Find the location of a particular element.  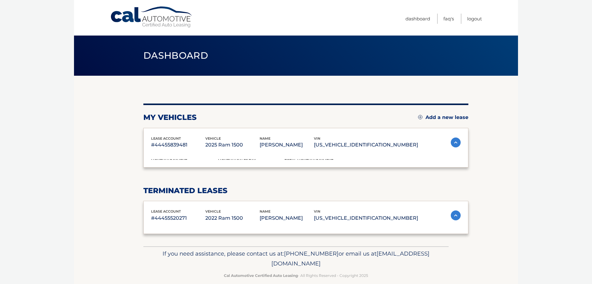

a: Dashboard is located at coordinates (418, 19).